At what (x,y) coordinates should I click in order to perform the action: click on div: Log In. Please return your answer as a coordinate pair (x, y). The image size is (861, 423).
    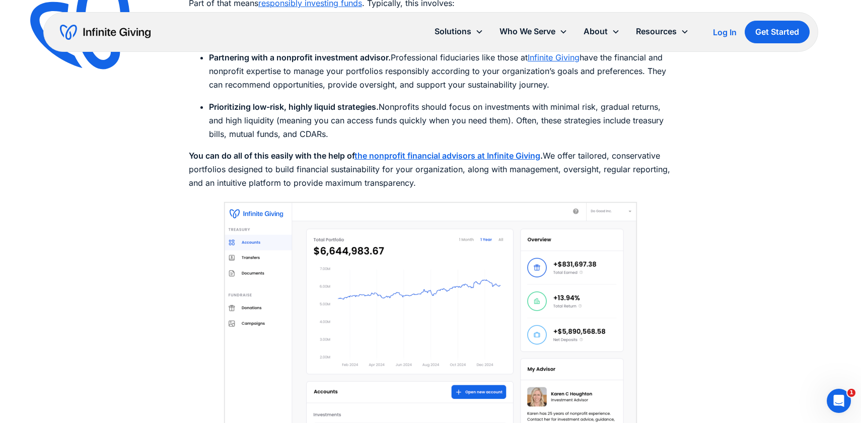
    Looking at the image, I should click on (724, 32).